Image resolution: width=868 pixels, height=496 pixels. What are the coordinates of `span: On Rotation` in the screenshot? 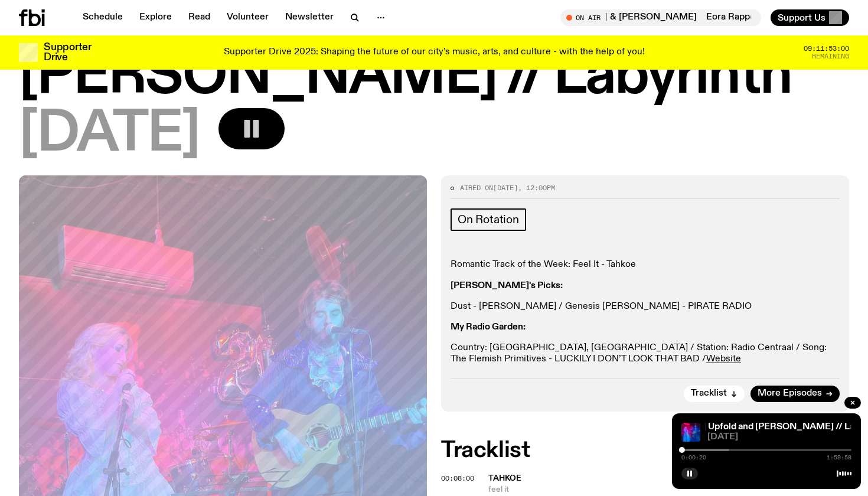 It's located at (488, 220).